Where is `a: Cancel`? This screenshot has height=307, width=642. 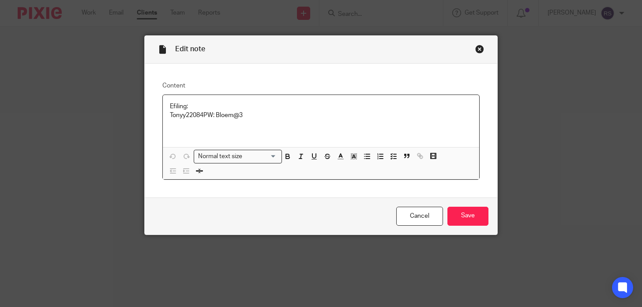 a: Cancel is located at coordinates (420, 216).